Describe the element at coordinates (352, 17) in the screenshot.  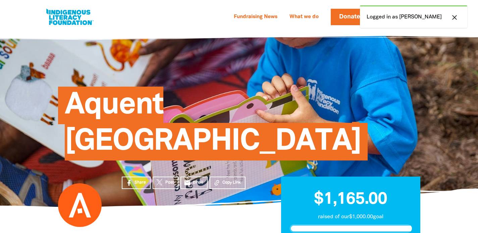
I see `a: Donate` at that location.